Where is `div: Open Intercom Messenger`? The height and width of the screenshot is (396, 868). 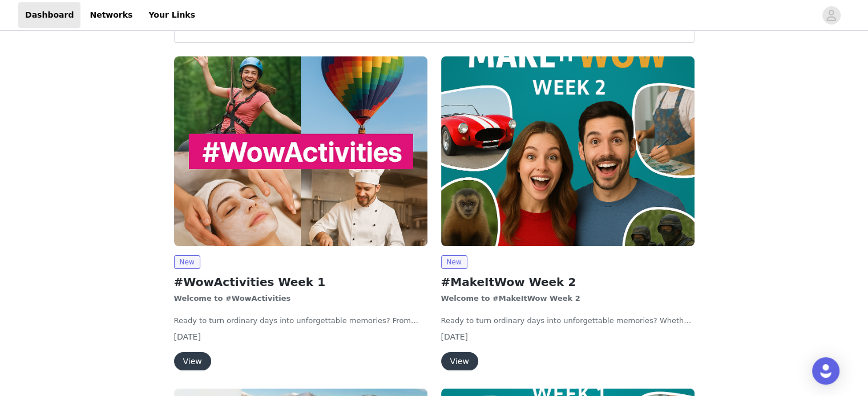 div: Open Intercom Messenger is located at coordinates (826, 371).